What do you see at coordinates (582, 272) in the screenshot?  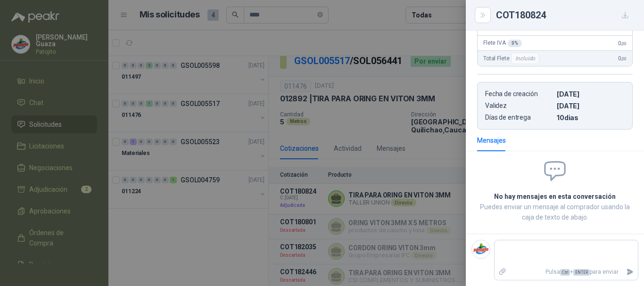 I see `span: ENTER` at bounding box center [582, 272].